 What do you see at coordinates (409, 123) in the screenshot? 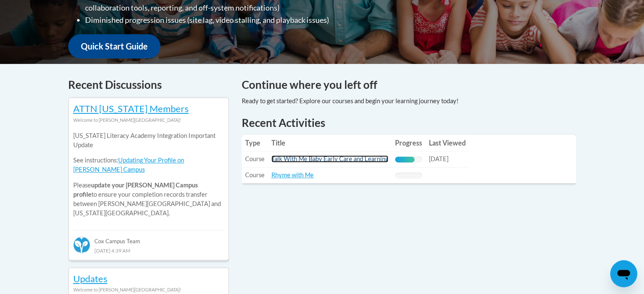
I see `h1: Recent Activities` at bounding box center [409, 123].